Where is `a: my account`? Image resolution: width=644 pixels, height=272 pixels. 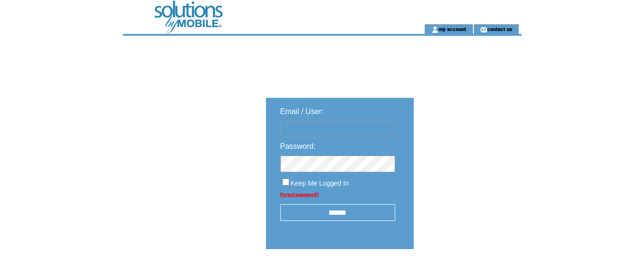
a: my account is located at coordinates (452, 29).